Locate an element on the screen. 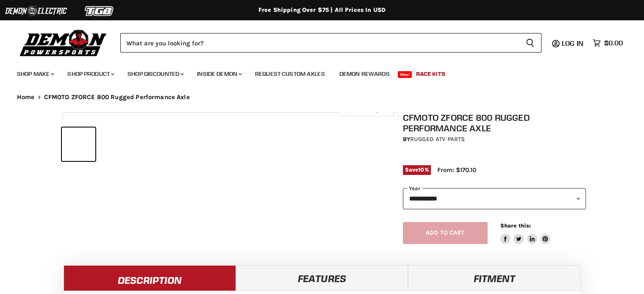  a: Description is located at coordinates (150, 278).